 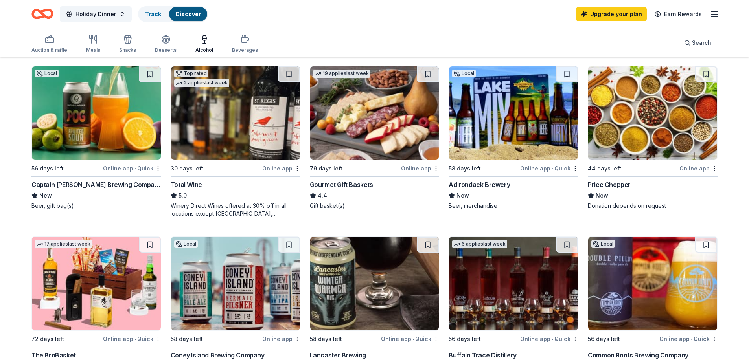 What do you see at coordinates (96, 206) in the screenshot?
I see `div: Beer, gift bag(s)` at bounding box center [96, 206].